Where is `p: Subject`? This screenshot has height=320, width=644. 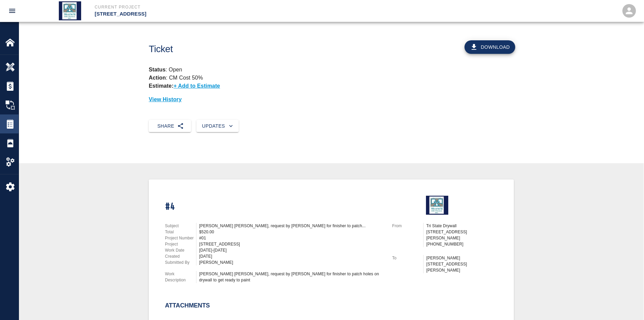 p: Subject is located at coordinates (181, 226).